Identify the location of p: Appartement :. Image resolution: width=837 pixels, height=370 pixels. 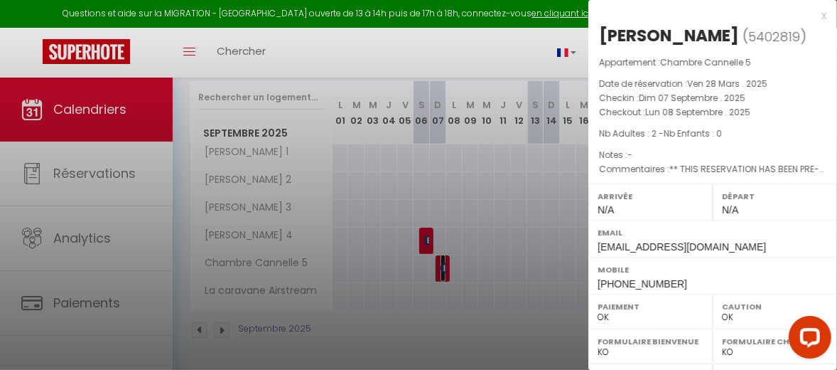
(713, 63).